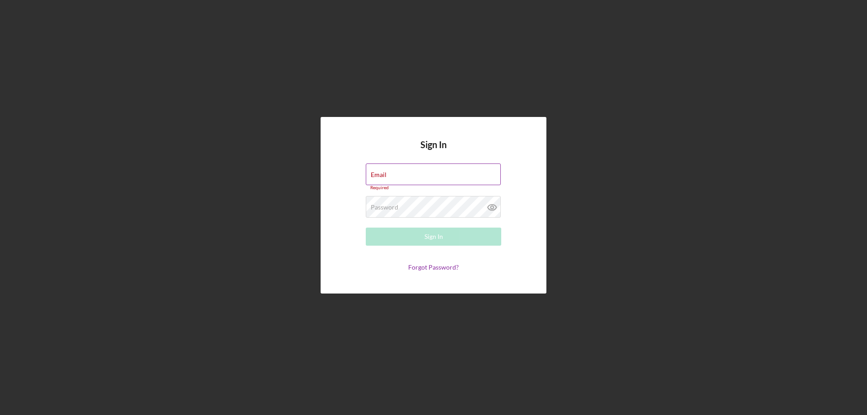  Describe the element at coordinates (433, 267) in the screenshot. I see `a: Forgot Password?` at that location.